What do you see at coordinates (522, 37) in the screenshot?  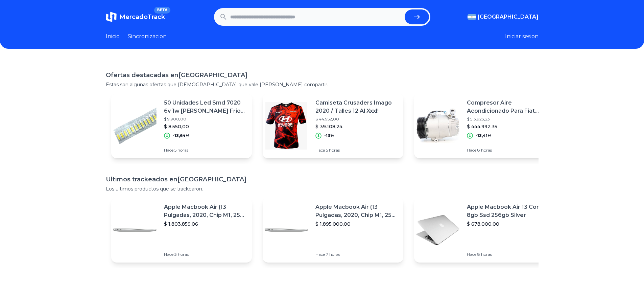 I see `button: Iniciar sesion` at bounding box center [522, 37].